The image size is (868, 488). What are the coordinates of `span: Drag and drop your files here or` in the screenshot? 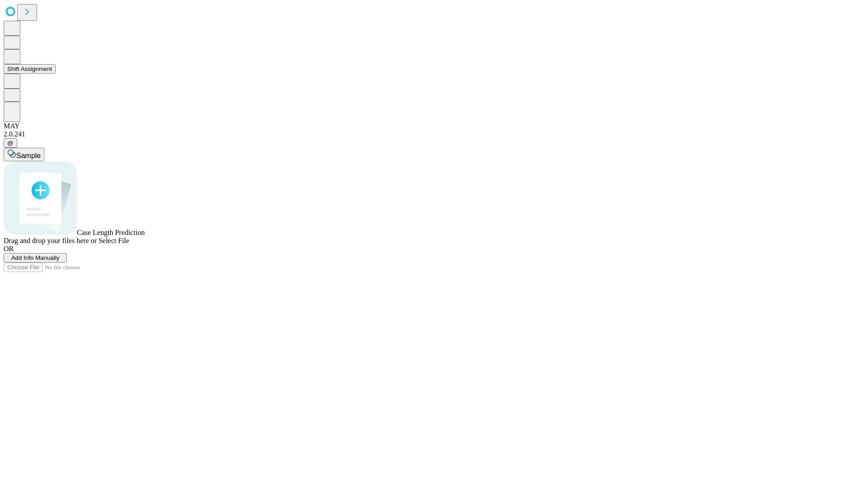 It's located at (50, 241).